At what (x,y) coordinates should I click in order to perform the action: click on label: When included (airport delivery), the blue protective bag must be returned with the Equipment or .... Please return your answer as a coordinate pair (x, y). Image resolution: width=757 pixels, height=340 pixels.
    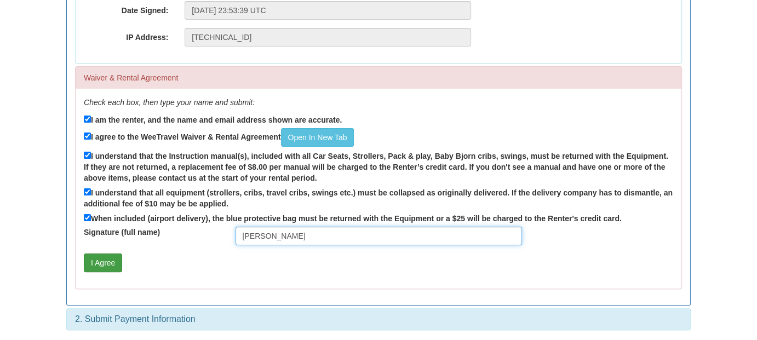
    Looking at the image, I should click on (353, 218).